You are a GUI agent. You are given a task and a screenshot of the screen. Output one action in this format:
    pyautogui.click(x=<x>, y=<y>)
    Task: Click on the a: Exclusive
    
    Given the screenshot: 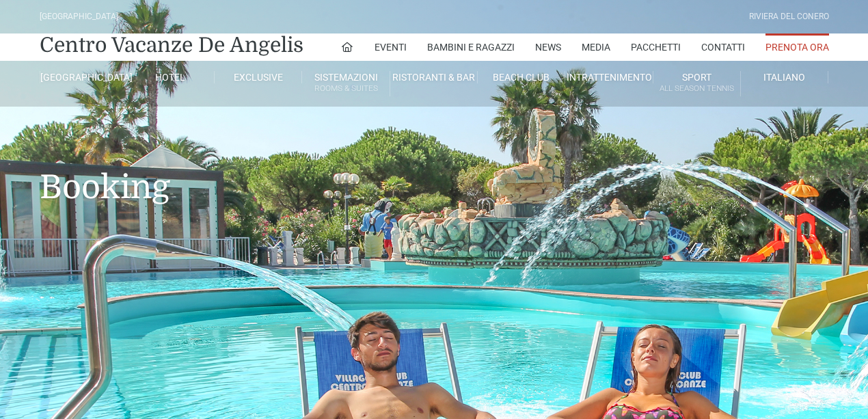 What is the action you would take?
    pyautogui.click(x=259, y=77)
    